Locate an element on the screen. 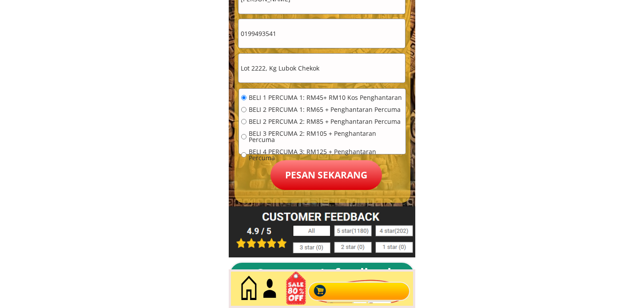 This screenshot has width=644, height=308. span: BELI 1 PERCUMA 1: RM45+ RM10 Kos Penghantaran is located at coordinates (326, 98).